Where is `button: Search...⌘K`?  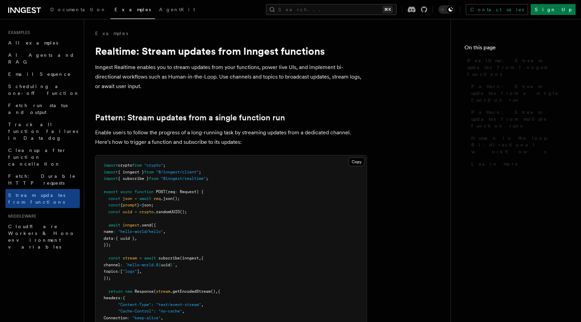
button: Search...⌘K is located at coordinates (331, 10).